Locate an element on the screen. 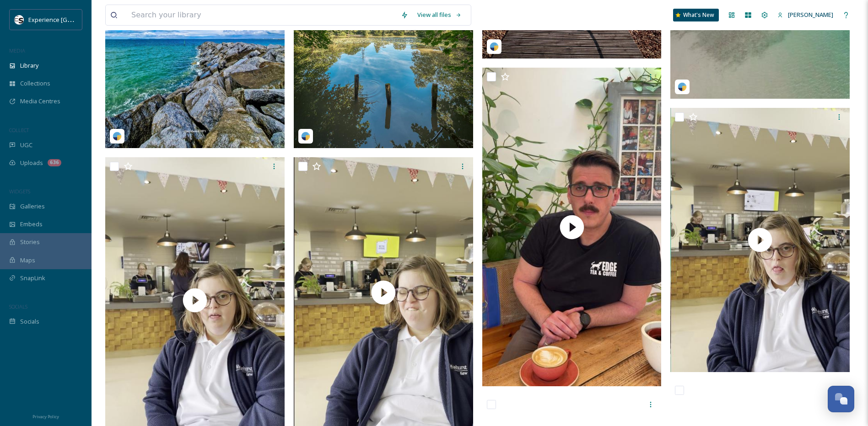 The image size is (868, 426). a: What's New is located at coordinates (696, 15).